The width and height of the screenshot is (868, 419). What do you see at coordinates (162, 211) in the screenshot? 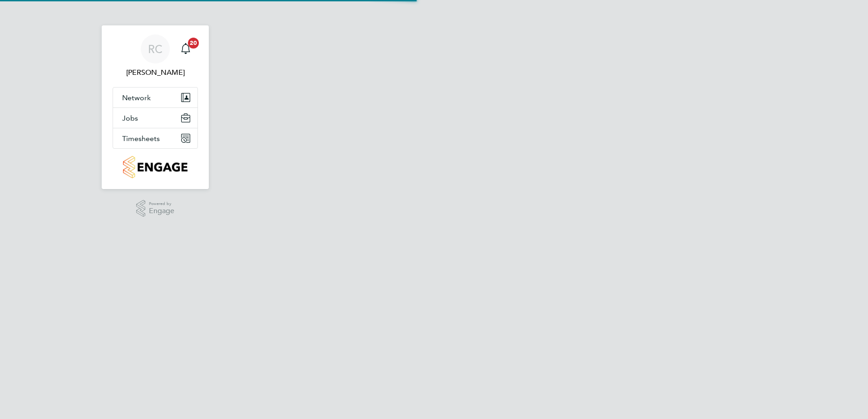
I see `span: Engage` at bounding box center [162, 211].